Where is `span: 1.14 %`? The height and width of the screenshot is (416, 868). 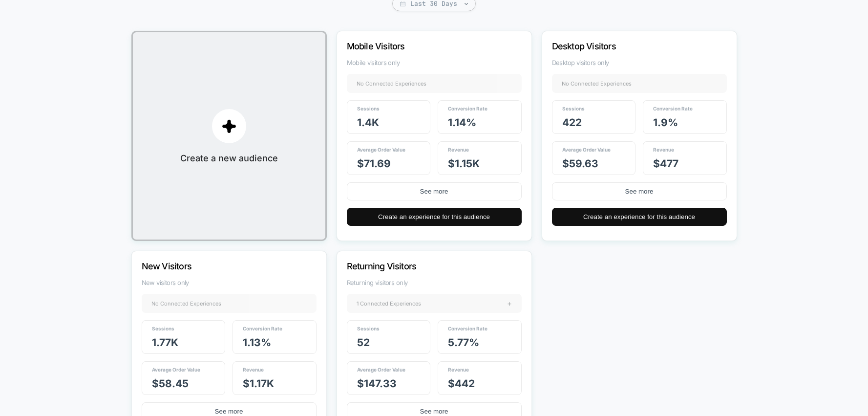
span: 1.14 % is located at coordinates (462, 122).